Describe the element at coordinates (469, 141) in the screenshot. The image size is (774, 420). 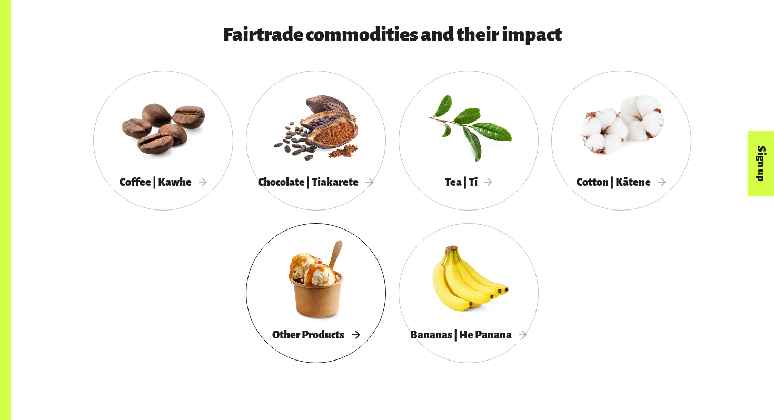
I see `a: Tea | Tī` at that location.